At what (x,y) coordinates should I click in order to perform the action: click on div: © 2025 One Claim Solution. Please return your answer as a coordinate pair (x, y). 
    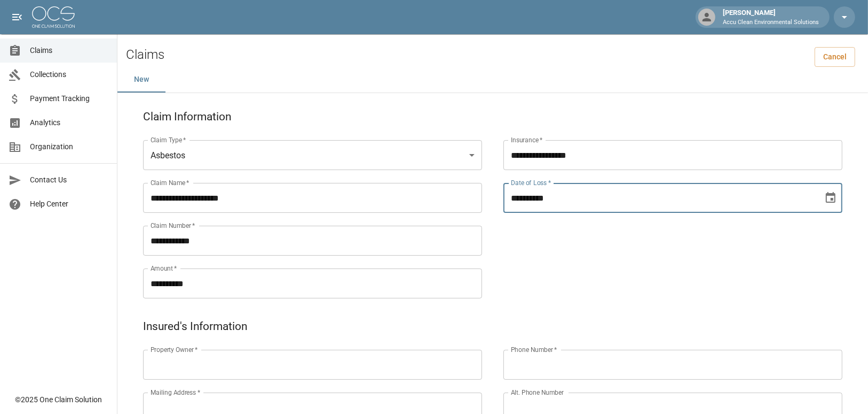
    Looking at the image, I should click on (58, 399).